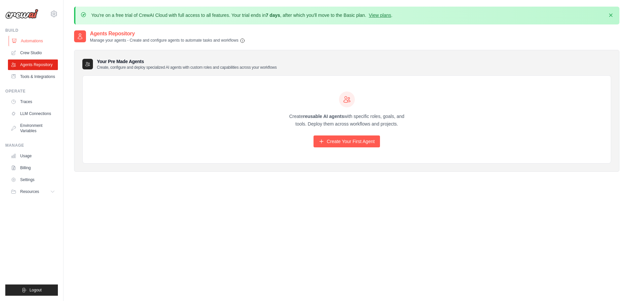 The image size is (630, 301). Describe the element at coordinates (33, 41) in the screenshot. I see `a: Automations` at that location.